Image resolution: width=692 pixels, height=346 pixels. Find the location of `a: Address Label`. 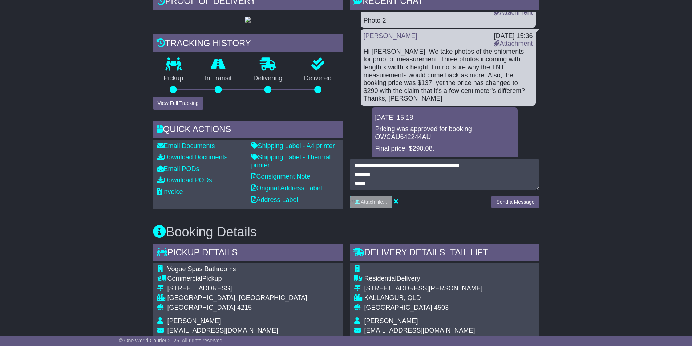

a: Address Label is located at coordinates (275, 200).